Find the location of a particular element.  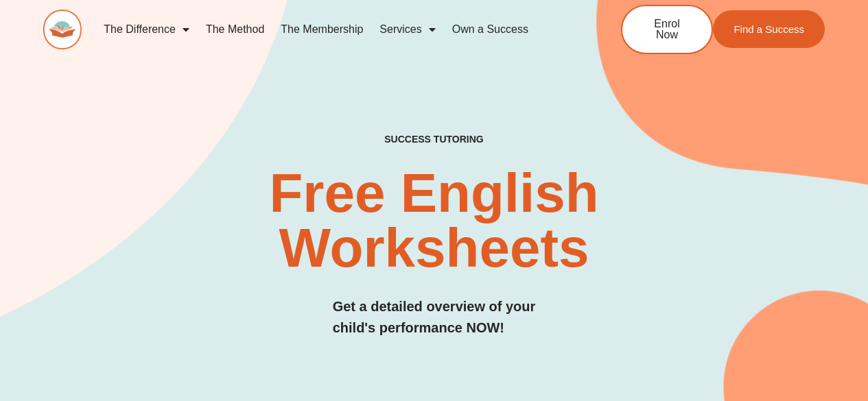

h3: Get a detailed overview of your child's performance NOW! is located at coordinates (434, 317).